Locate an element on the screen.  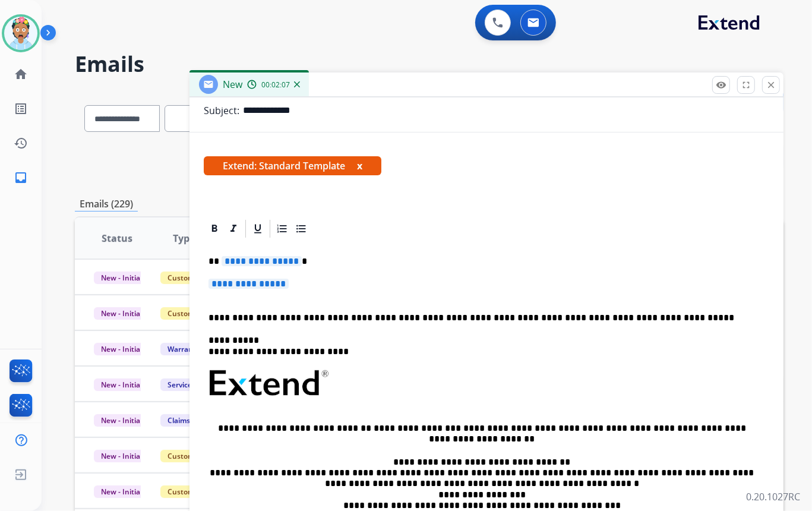
button: x is located at coordinates (360, 165).